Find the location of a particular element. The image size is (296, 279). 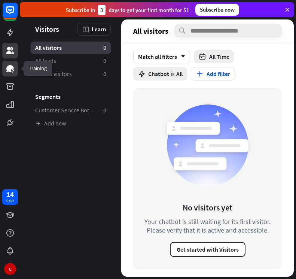

div: Match all filters is located at coordinates (162, 57).